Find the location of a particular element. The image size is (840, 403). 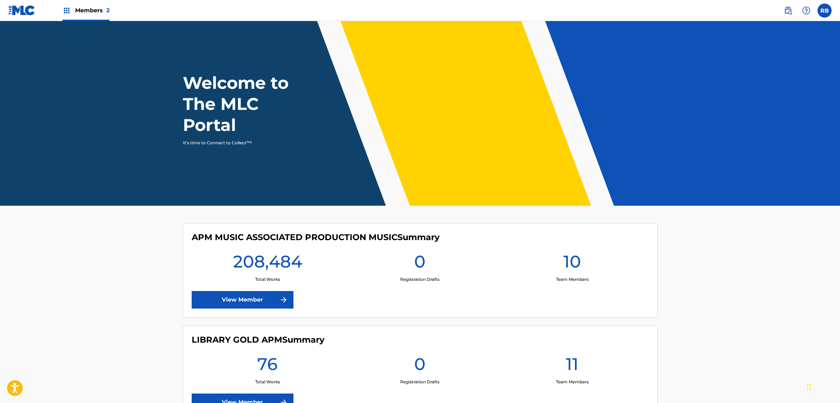

h4: LIBRARY GOLD APM is located at coordinates (258, 340).